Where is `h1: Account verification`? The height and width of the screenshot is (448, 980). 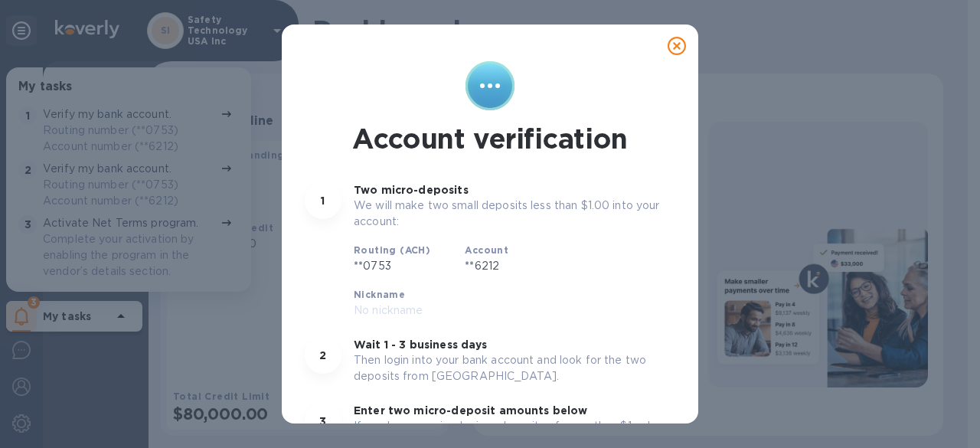 h1: Account verification is located at coordinates (490, 139).